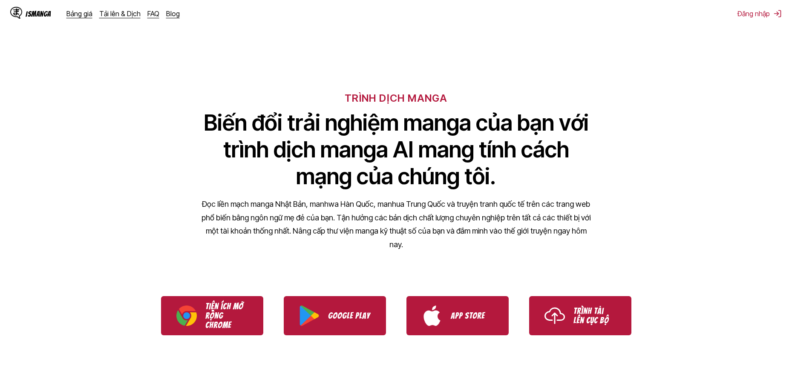 The image size is (792, 391). I want to click on a: Bảng giá, so click(79, 14).